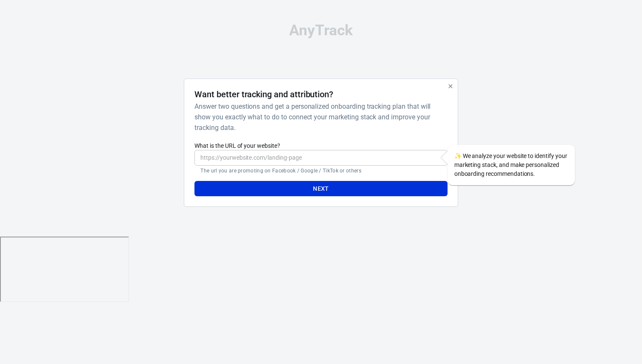 This screenshot has width=642, height=364. What do you see at coordinates (319, 117) in the screenshot?
I see `h6: Answer two questions and get a personalized onboarding tracking plan that will show you exactly w...` at bounding box center [319, 117].